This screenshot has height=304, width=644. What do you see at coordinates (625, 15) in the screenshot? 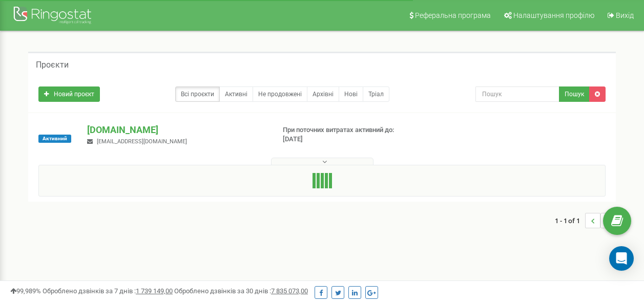
I see `span: Вихід` at bounding box center [625, 15].